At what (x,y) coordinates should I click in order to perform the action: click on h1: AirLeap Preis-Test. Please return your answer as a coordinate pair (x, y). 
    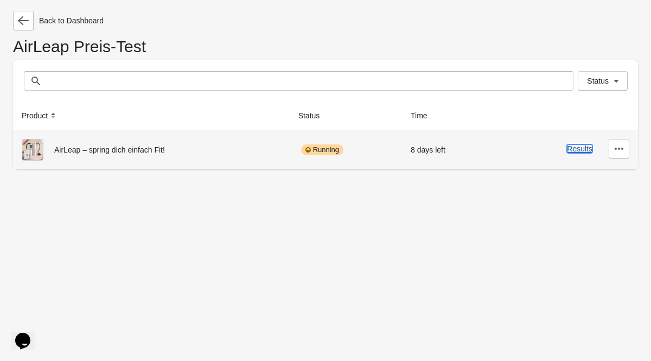
    Looking at the image, I should click on (326, 50).